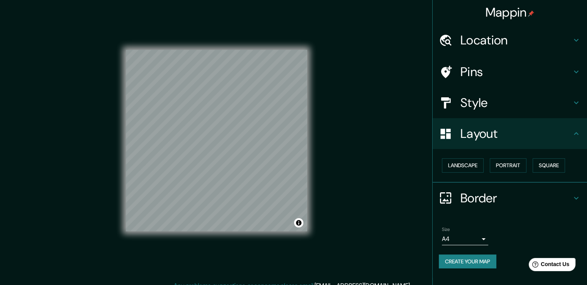 Image resolution: width=587 pixels, height=285 pixels. Describe the element at coordinates (531, 14) in the screenshot. I see `img: pin-icon.png` at that location.